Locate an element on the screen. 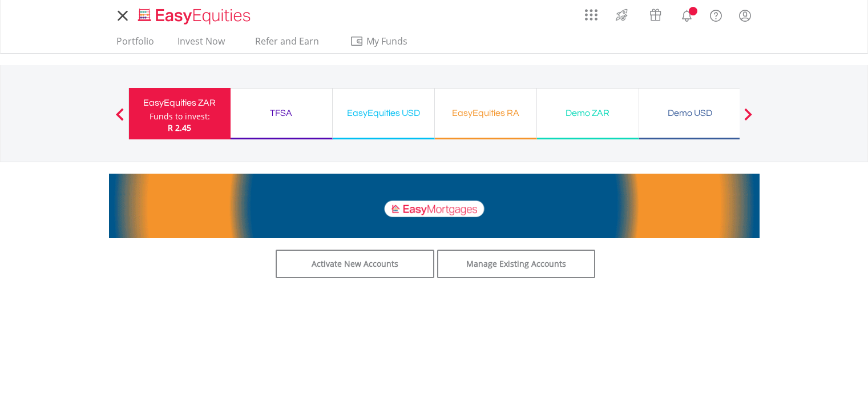  a: My Profile is located at coordinates (745, 16).